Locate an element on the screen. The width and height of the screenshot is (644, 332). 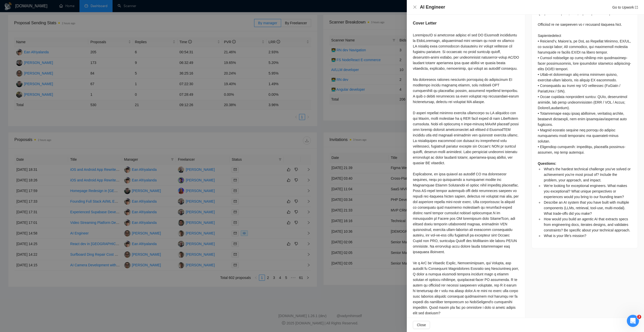
span: export is located at coordinates (637, 7).